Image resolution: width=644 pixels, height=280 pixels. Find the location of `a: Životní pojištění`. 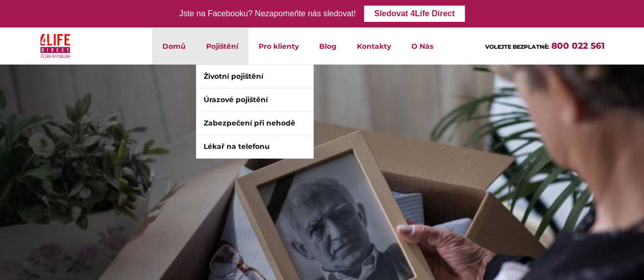

a: Životní pojištění is located at coordinates (254, 77).